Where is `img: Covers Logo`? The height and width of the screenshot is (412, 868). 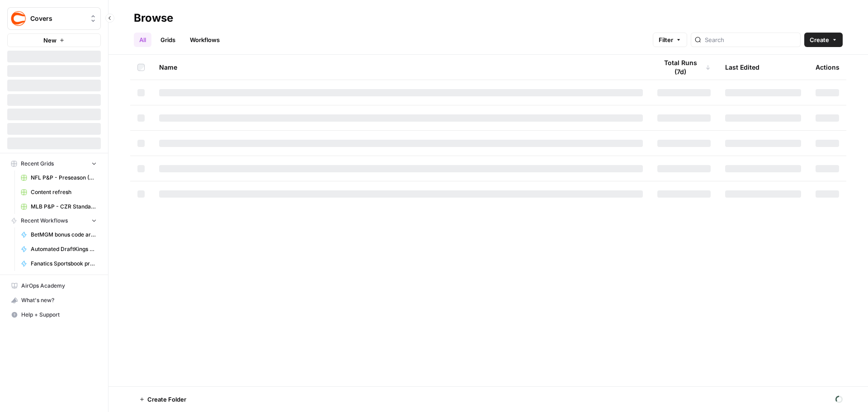 img: Covers Logo is located at coordinates (18, 18).